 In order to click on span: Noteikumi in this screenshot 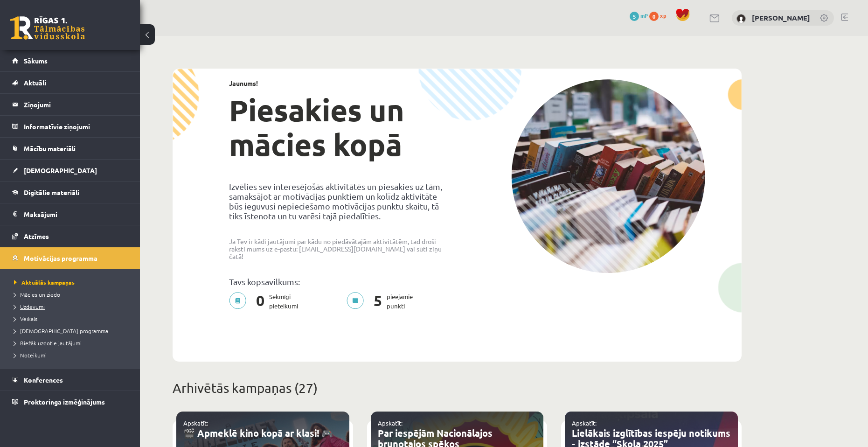, I will do `click(30, 355)`.